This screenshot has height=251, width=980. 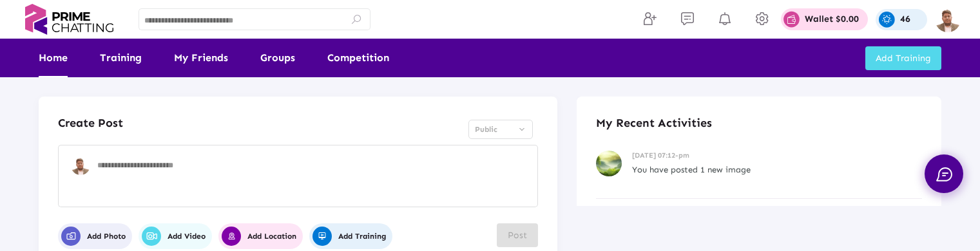 I want to click on img: recent-activities-img, so click(x=609, y=164).